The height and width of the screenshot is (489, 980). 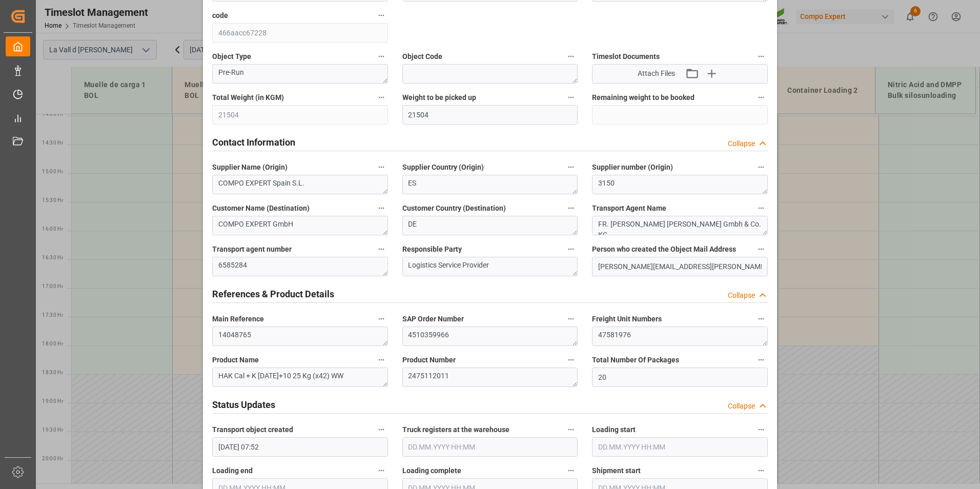 I want to click on h2: References & Product Details, so click(x=273, y=294).